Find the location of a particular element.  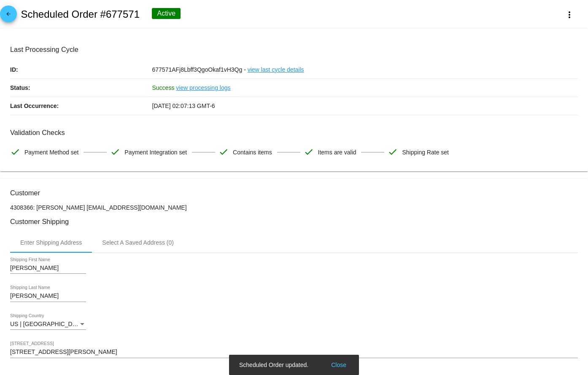

span: Items are valid is located at coordinates (337, 152).